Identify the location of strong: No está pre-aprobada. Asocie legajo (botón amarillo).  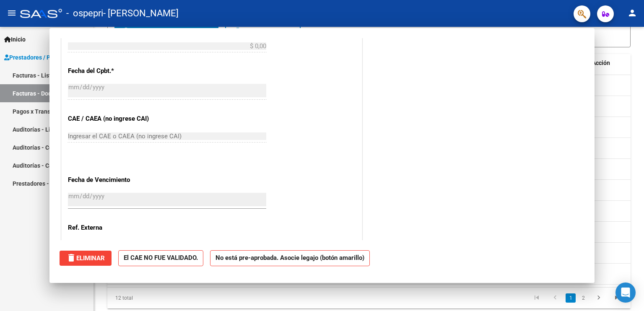
(290, 258).